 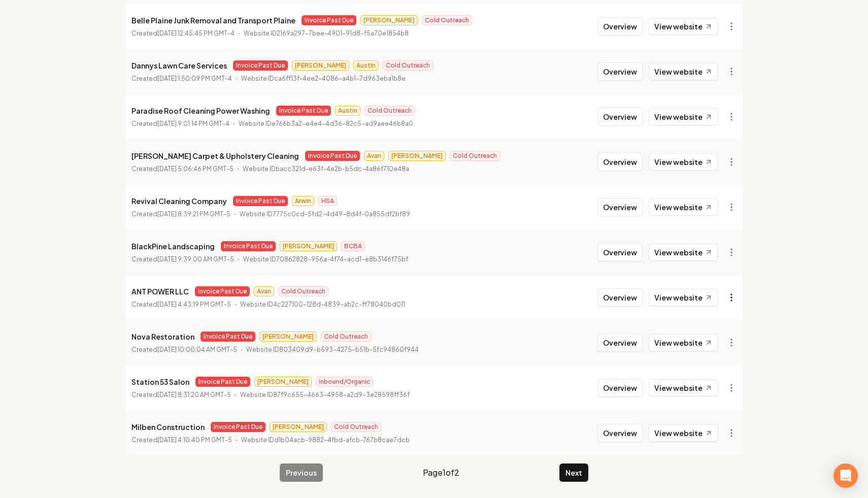 What do you see at coordinates (163, 337) in the screenshot?
I see `p: Nova Restoration` at bounding box center [163, 337].